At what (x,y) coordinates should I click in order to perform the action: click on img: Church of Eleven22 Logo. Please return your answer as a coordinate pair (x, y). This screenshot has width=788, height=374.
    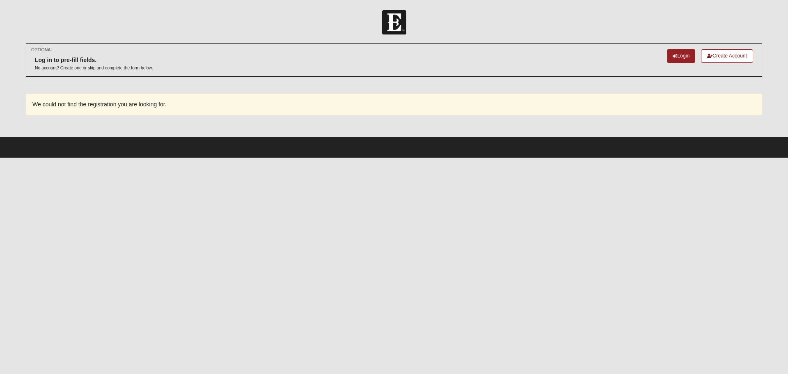
    Looking at the image, I should click on (394, 22).